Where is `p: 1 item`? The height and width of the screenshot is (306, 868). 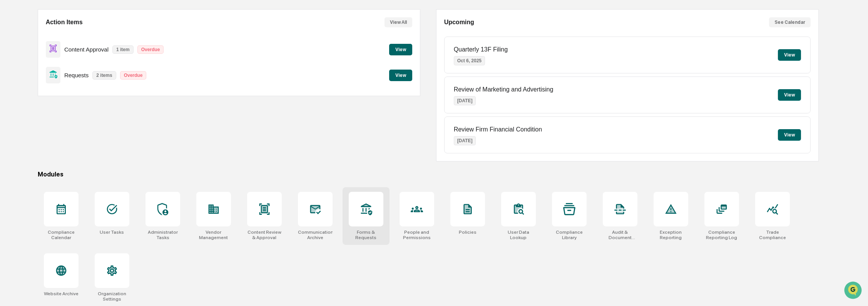
p: 1 item is located at coordinates (123, 50).